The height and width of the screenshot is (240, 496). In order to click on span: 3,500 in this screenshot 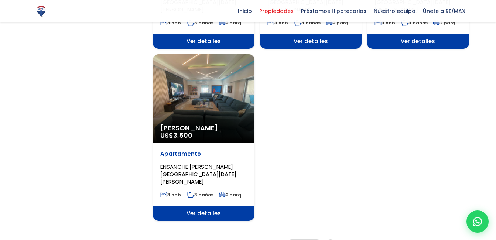, I will do `click(183, 135)`.